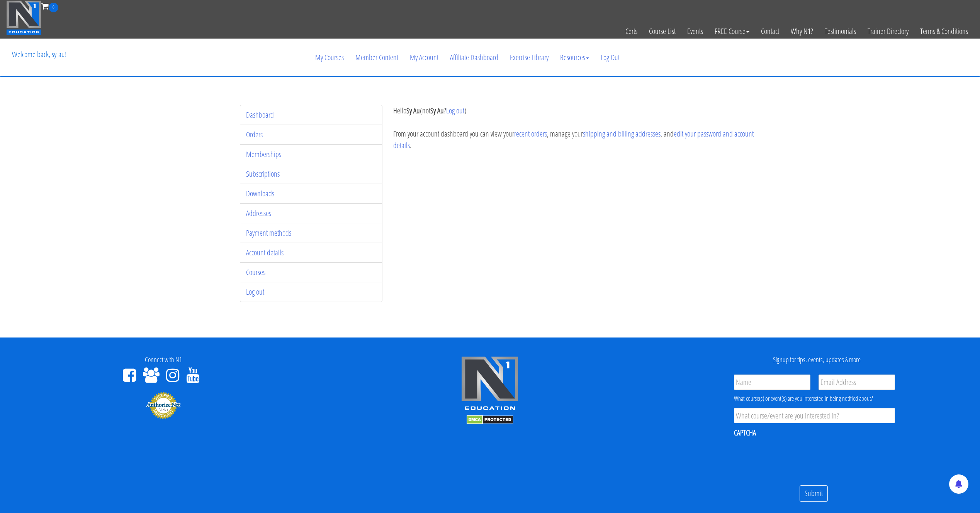 Image resolution: width=980 pixels, height=513 pixels. What do you see at coordinates (814, 398) in the screenshot?
I see `div: What course(s) or event(s) are you interested in being notified about?` at bounding box center [814, 398].